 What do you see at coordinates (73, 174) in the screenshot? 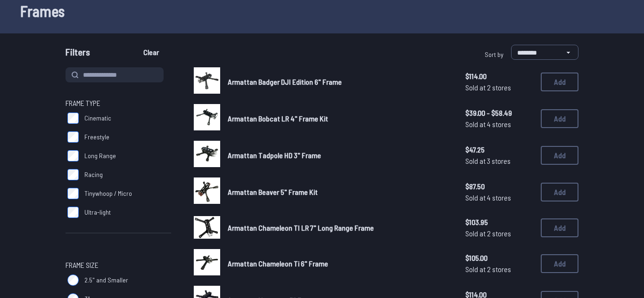
I see `input: Racing` at bounding box center [73, 174].